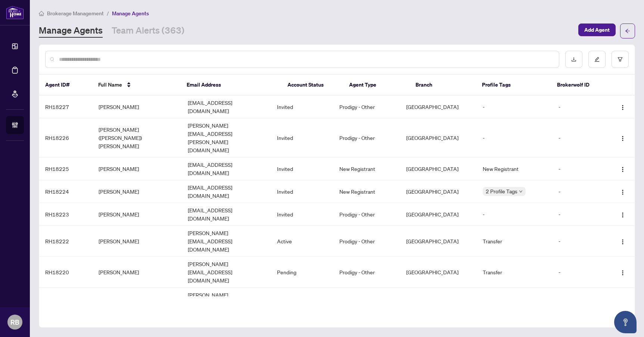  Describe the element at coordinates (66, 192) in the screenshot. I see `td: RH18224` at that location.